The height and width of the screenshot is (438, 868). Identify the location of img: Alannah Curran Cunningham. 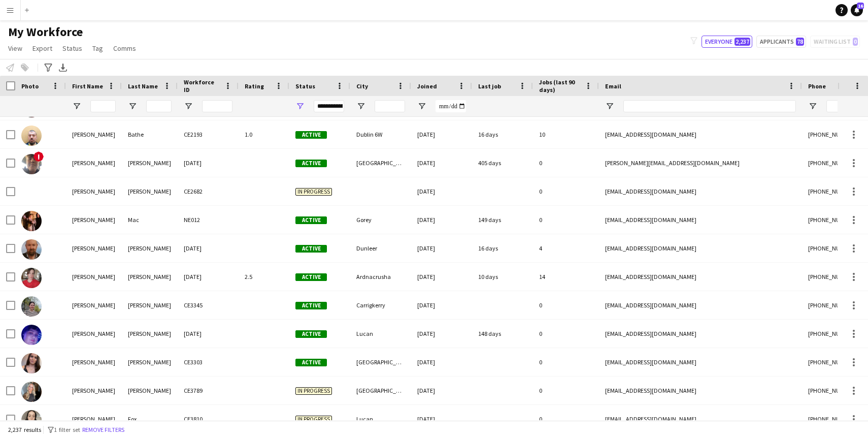
(31, 391).